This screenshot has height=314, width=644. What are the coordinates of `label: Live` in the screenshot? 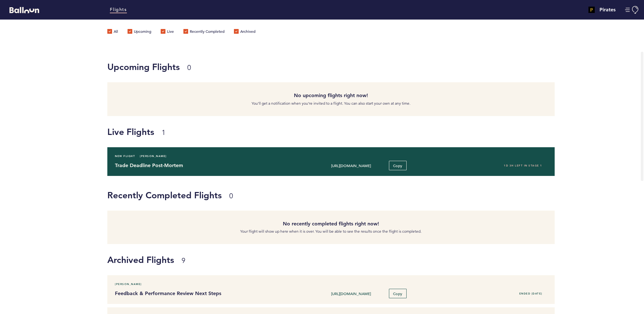 It's located at (167, 32).